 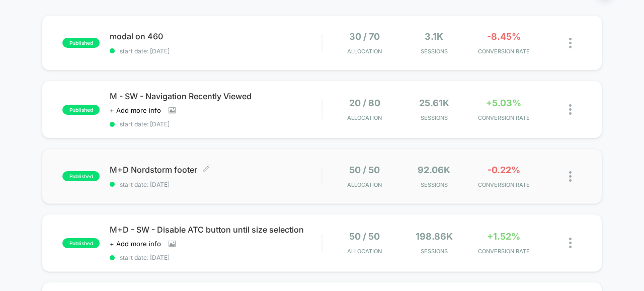 I want to click on span: +5.03%, so click(x=504, y=103).